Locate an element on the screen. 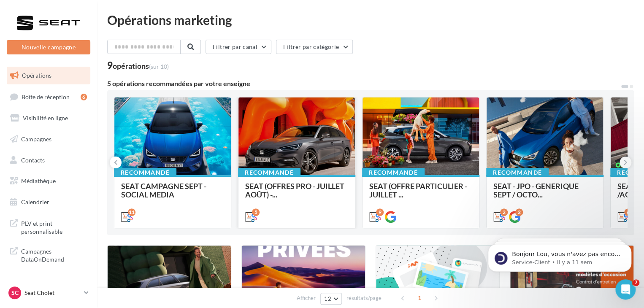  span: 12 is located at coordinates (328, 299).